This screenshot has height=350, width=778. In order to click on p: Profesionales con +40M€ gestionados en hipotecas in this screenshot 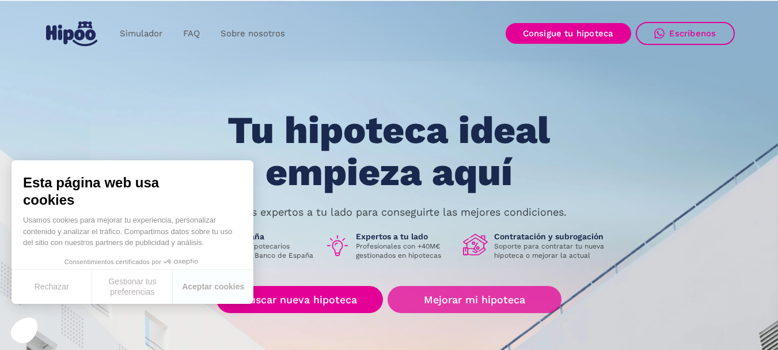, I will do `click(405, 251)`.